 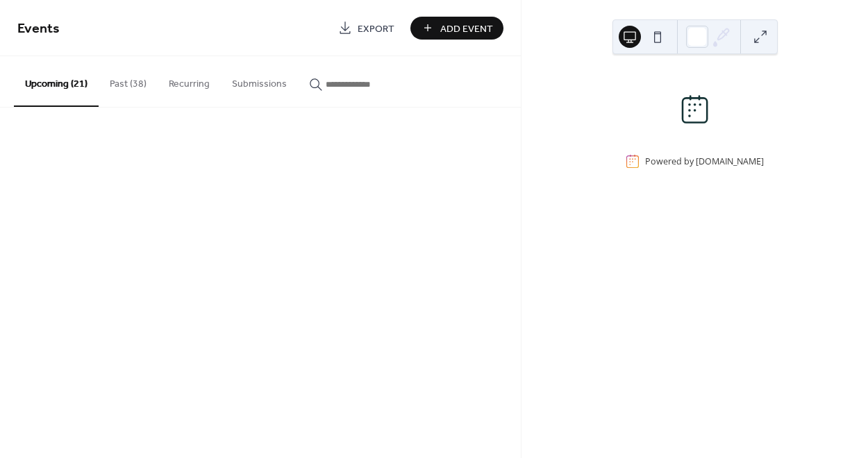 What do you see at coordinates (38, 28) in the screenshot?
I see `span: Events` at bounding box center [38, 28].